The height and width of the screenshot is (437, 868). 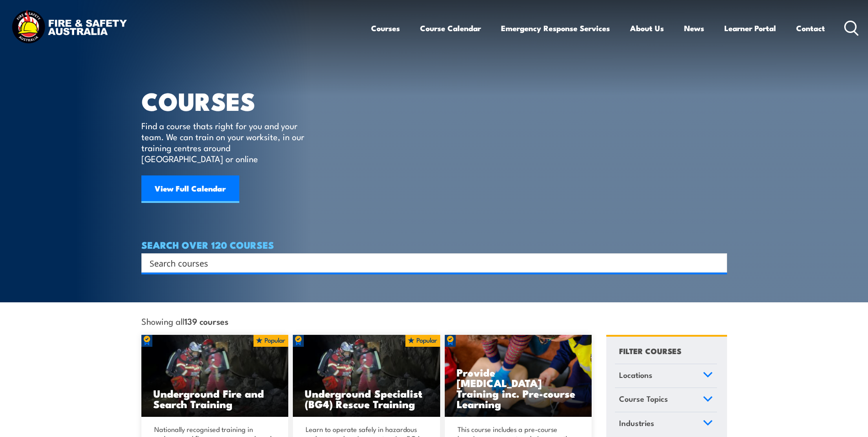 What do you see at coordinates (556, 28) in the screenshot?
I see `a: Emergency Response Services` at bounding box center [556, 28].